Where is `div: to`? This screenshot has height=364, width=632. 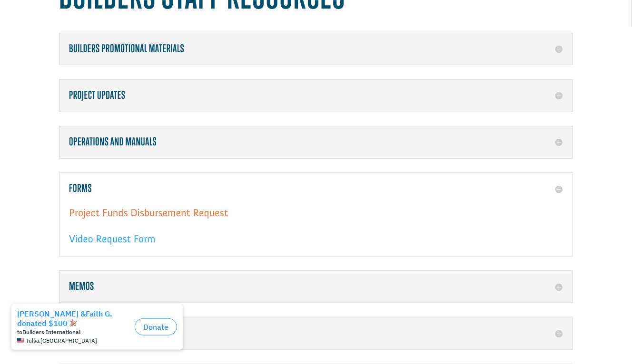
div: to is located at coordinates (74, 33).